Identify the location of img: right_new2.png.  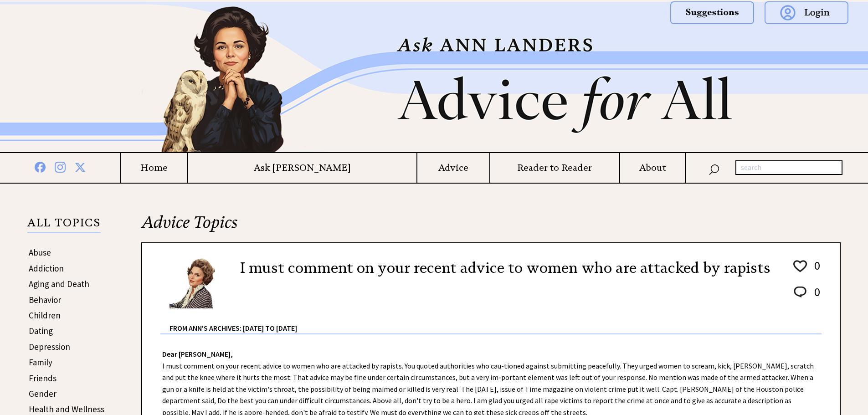
(764, 77).